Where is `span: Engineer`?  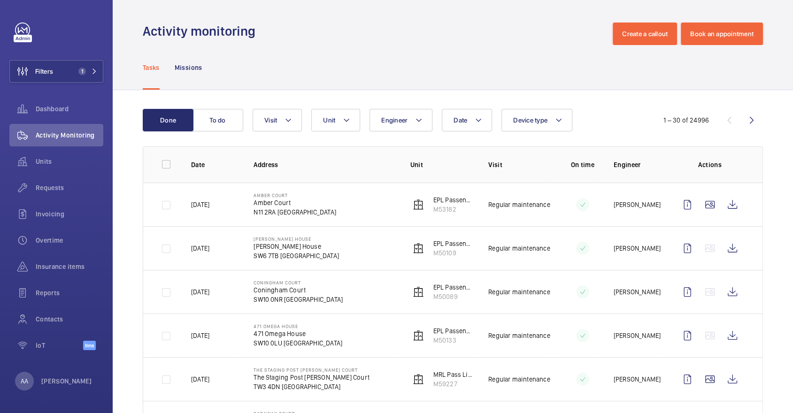
span: Engineer is located at coordinates (394, 120).